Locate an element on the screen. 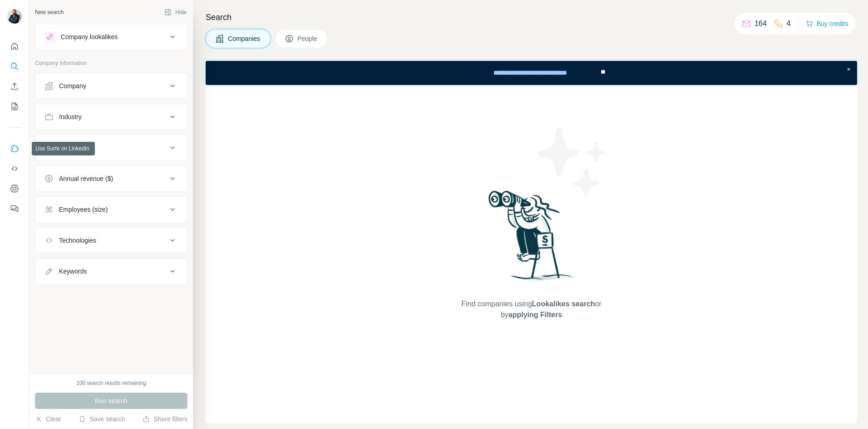  button: Dashboard is located at coordinates (14, 189).